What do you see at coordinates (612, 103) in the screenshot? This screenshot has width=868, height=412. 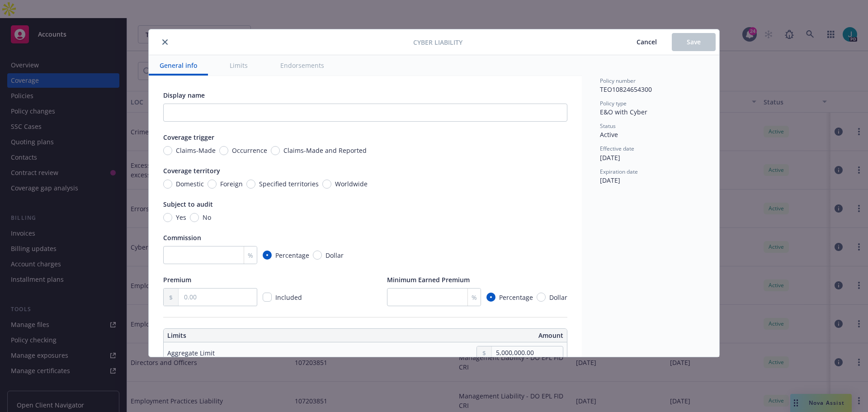 I see `span: Policy type` at bounding box center [612, 103].